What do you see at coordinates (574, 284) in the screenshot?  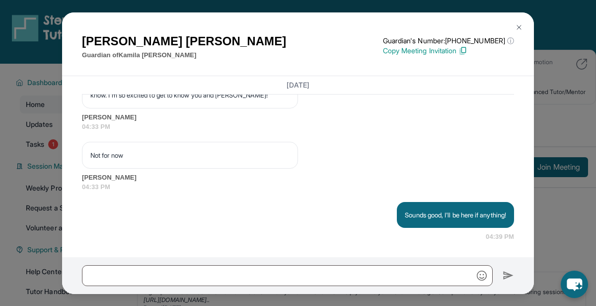 I see `button: chat-button` at bounding box center [574, 284].